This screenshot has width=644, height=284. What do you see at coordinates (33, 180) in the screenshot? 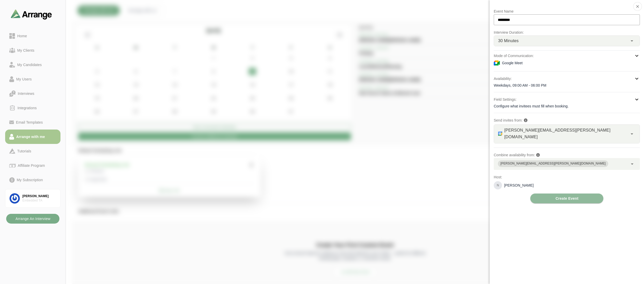
I see `a: My Subscription` at bounding box center [33, 180].